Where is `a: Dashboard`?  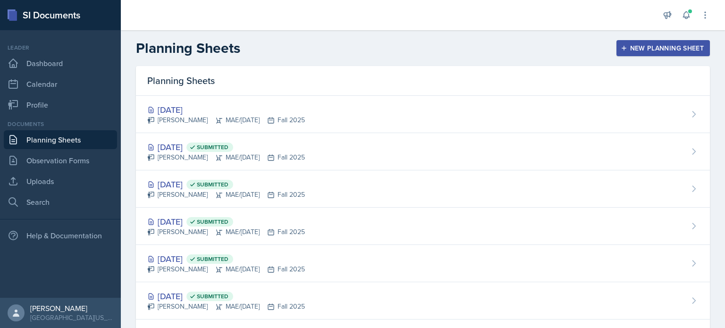 a: Dashboard is located at coordinates (60, 63).